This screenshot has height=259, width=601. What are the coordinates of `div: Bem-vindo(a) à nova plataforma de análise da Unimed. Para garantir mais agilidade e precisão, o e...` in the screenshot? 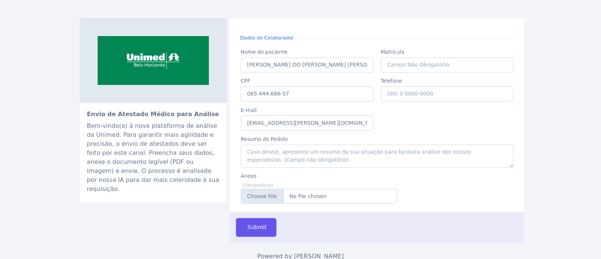 It's located at (153, 157).